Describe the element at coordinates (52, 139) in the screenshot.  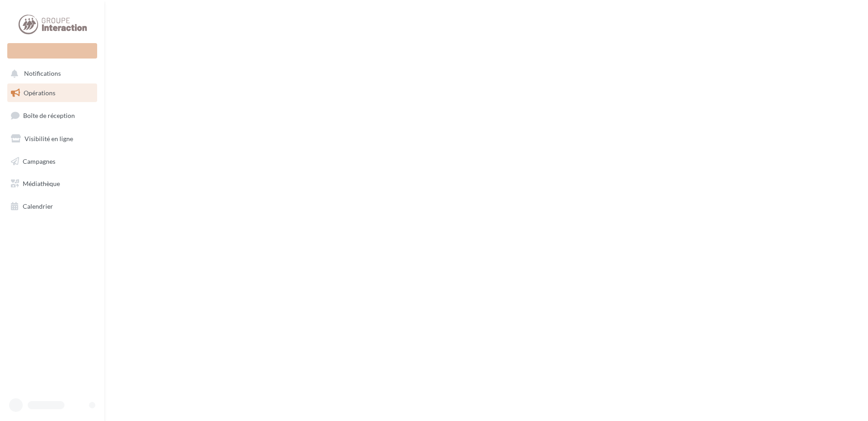
I see `a: Visibilité en ligne` at that location.